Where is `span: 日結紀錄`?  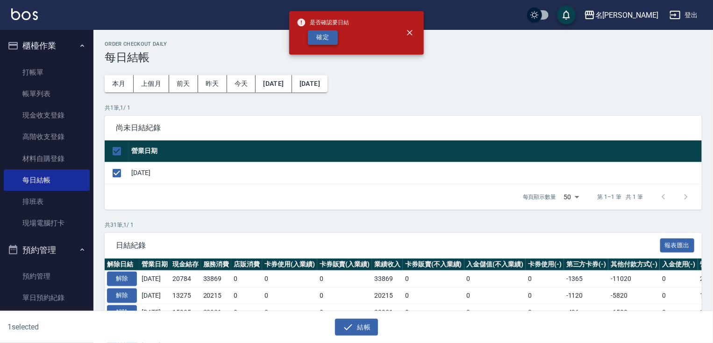 span: 日結紀錄 is located at coordinates (388, 246).